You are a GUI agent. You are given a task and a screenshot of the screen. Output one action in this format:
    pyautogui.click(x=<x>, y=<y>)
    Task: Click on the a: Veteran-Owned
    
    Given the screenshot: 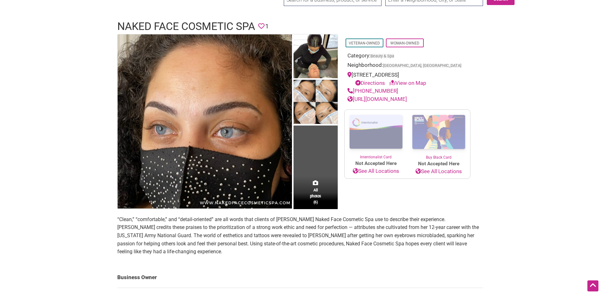 What is the action you would take?
    pyautogui.click(x=364, y=43)
    